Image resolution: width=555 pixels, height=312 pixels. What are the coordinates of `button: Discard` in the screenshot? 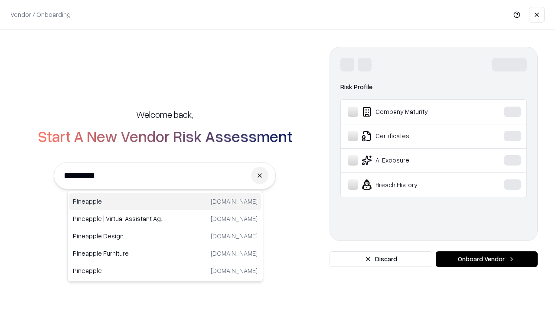 It's located at (381, 259).